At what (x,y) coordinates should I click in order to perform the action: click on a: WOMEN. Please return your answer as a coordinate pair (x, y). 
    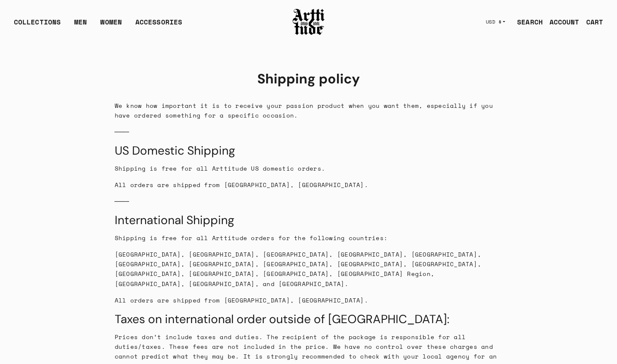
    Looking at the image, I should click on (111, 26).